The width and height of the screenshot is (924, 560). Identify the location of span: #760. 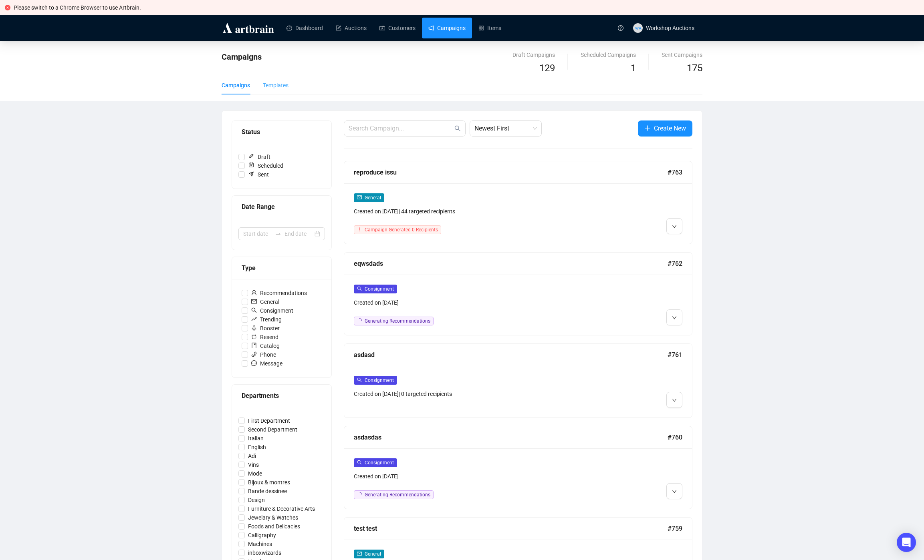
(675, 437).